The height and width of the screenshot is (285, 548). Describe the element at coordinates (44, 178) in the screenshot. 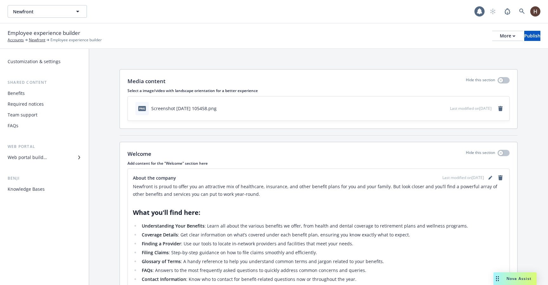

I see `div: Benji` at that location.